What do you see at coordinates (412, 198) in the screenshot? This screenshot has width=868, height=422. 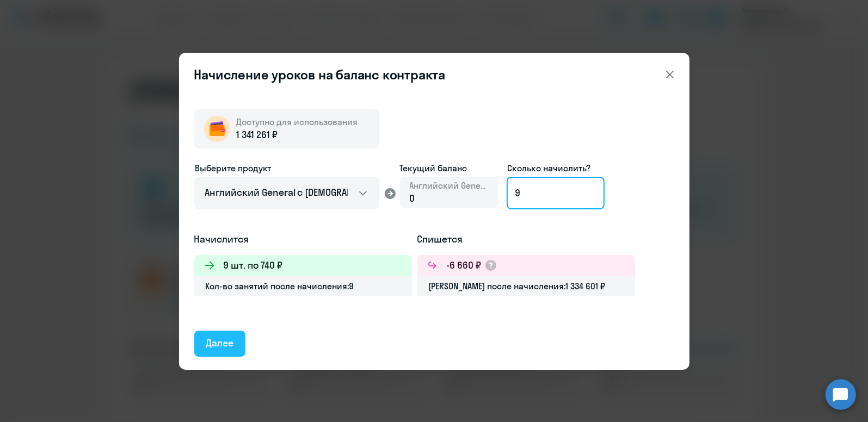 I see `span: 0` at bounding box center [412, 198].